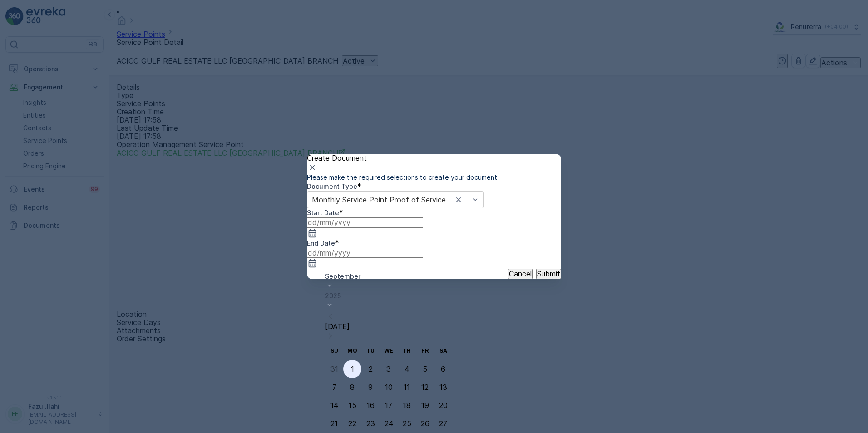  What do you see at coordinates (548, 274) in the screenshot?
I see `button: Submit` at bounding box center [548, 274].